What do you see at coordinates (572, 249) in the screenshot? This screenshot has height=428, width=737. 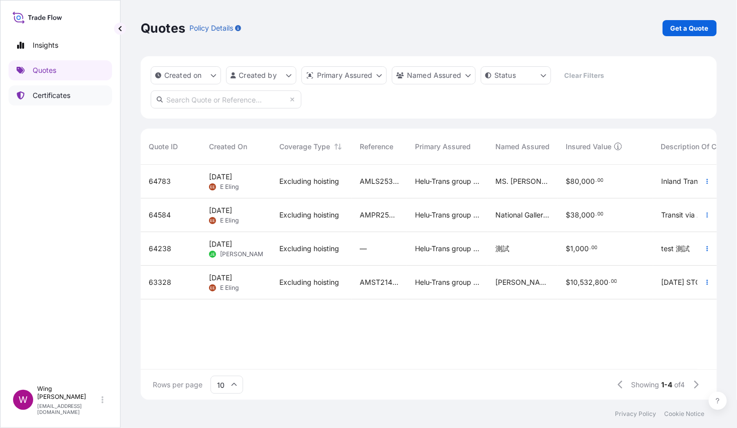 I see `span: 1` at bounding box center [572, 249].